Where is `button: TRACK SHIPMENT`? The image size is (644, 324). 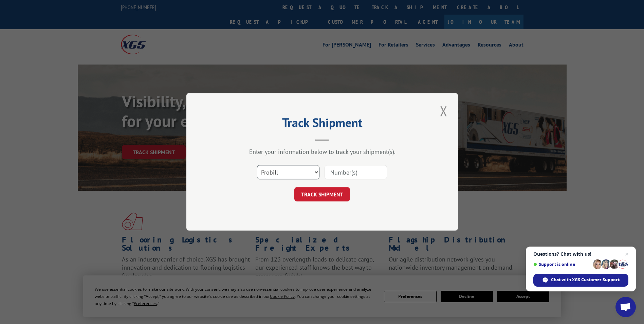
button: TRACK SHIPMENT is located at coordinates (322, 194).